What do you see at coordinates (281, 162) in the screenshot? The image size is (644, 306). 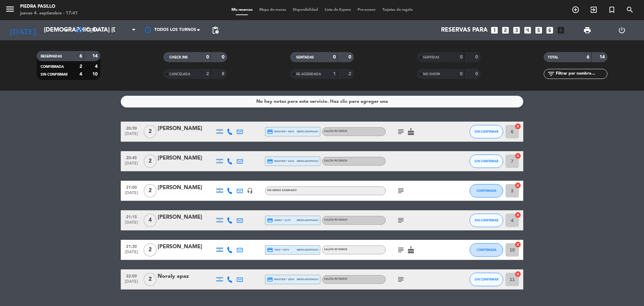 I see `span: master * 2414` at bounding box center [281, 162].